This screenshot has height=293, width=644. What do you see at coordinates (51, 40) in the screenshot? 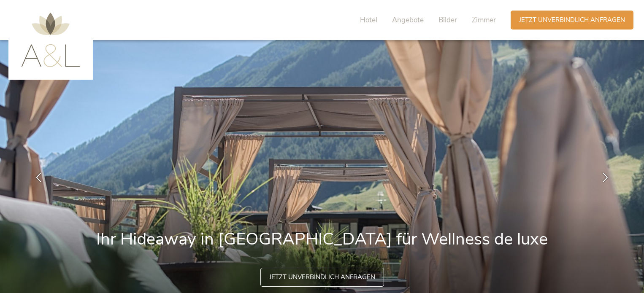
I see `img: AMONTI & LUNARIS Wellnessresort` at bounding box center [51, 40].